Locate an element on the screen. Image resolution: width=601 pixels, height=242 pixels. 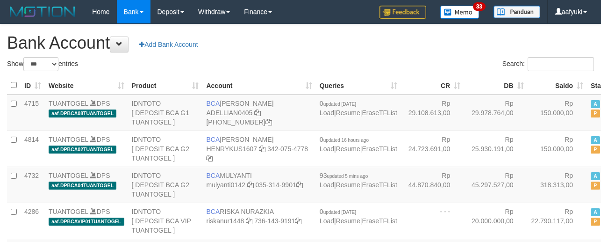
th: CR: activate to sort column ascending is located at coordinates (432, 85).